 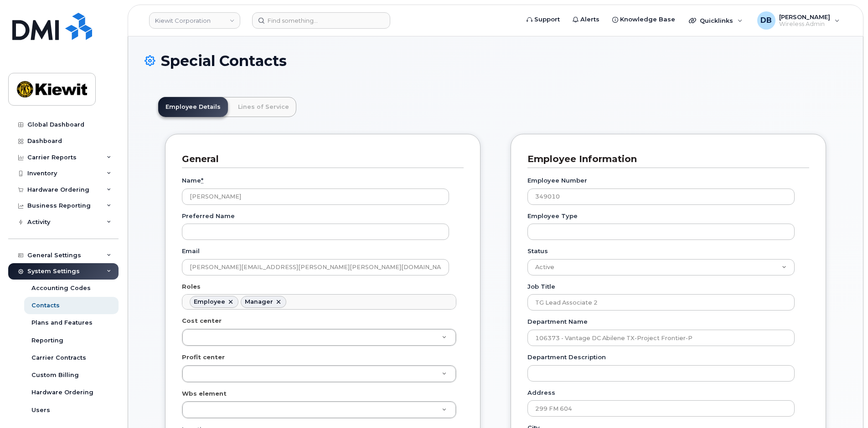 What do you see at coordinates (557, 180) in the screenshot?
I see `label: Employee Number` at bounding box center [557, 180].